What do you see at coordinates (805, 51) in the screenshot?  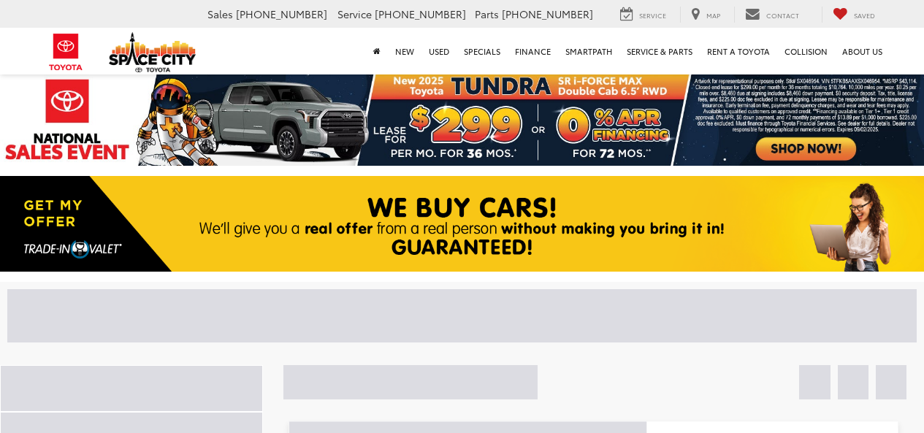 I see `a: Collision` at bounding box center [805, 51].